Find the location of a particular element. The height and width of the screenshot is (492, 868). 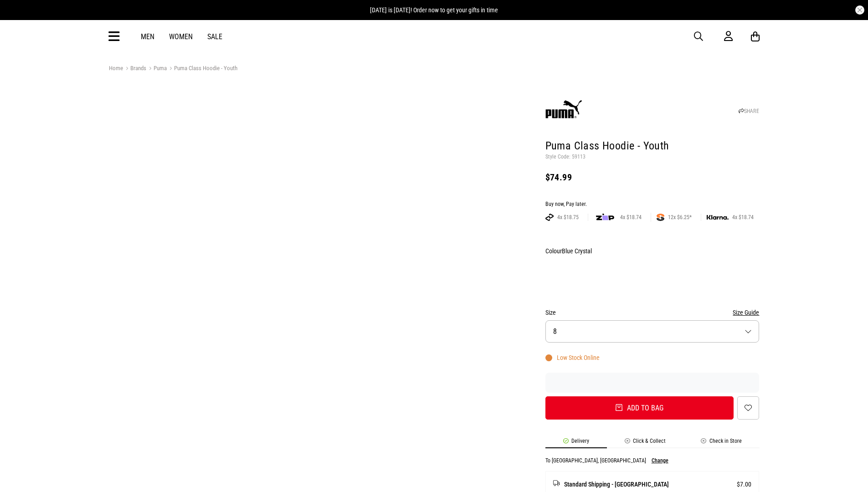

div: Buy now, Pay later. is located at coordinates (653, 205).